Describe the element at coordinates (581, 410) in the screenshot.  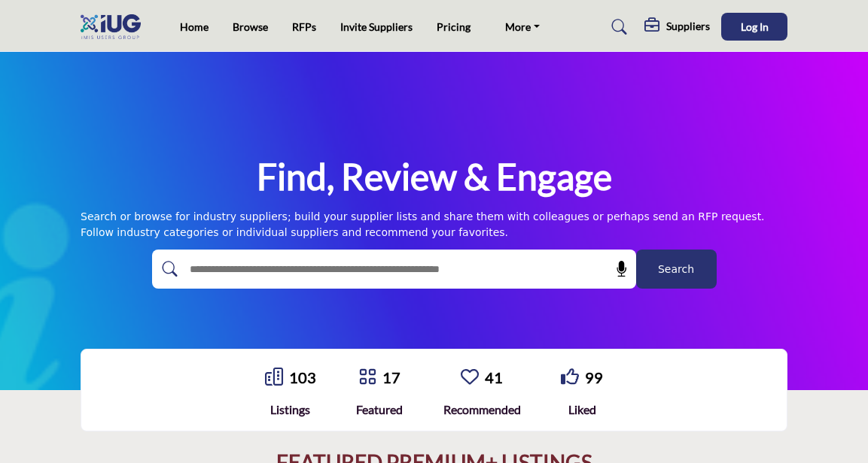
I see `div: Liked` at that location.